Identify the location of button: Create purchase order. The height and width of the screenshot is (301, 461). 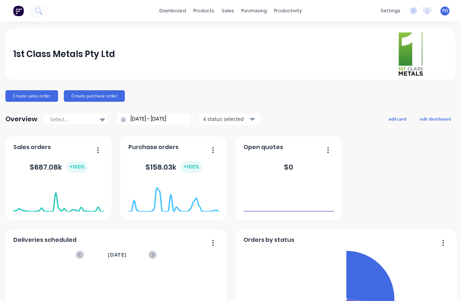
(94, 96).